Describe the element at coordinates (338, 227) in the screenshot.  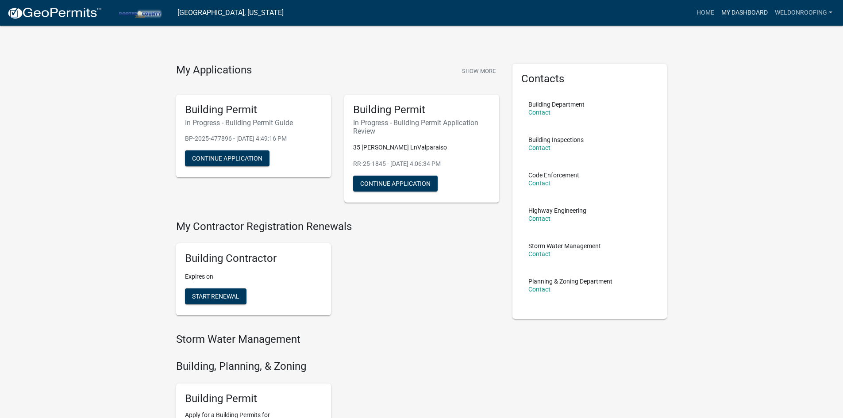
I see `h4: My Contractor Registration Renewals` at that location.